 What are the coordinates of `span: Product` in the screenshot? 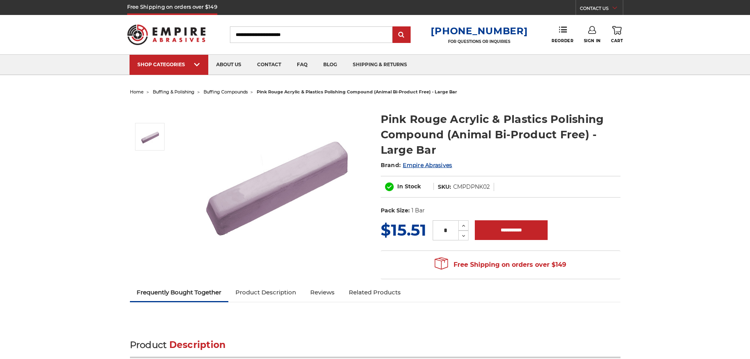 It's located at (148, 345).